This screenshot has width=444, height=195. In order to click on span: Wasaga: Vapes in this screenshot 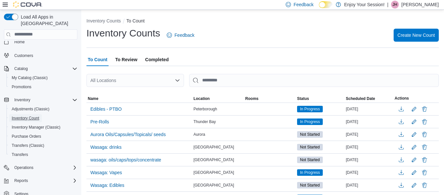, I will do `click(106, 172)`.